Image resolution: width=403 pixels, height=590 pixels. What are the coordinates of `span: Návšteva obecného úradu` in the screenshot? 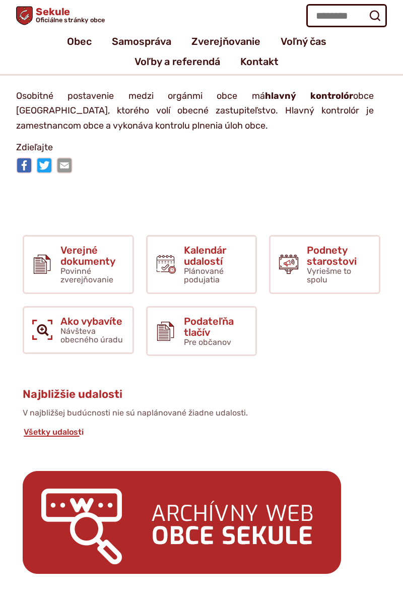 It's located at (92, 335).